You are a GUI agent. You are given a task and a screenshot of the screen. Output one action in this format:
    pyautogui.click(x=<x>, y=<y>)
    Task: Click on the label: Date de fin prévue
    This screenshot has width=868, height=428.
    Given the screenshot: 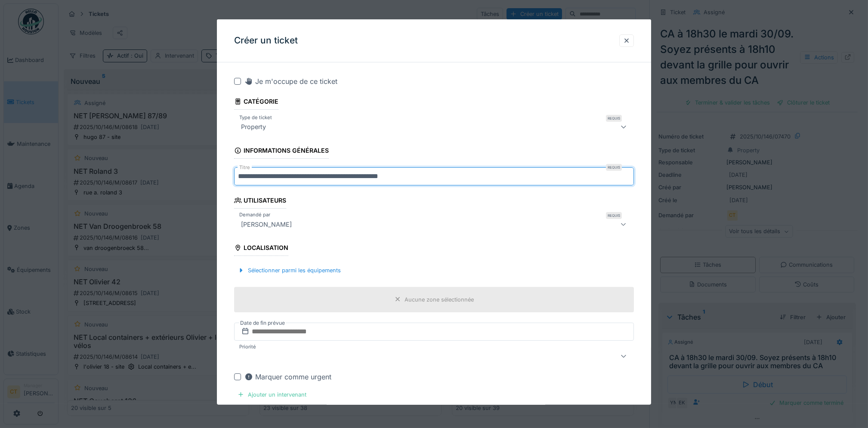 What is the action you would take?
    pyautogui.click(x=262, y=323)
    